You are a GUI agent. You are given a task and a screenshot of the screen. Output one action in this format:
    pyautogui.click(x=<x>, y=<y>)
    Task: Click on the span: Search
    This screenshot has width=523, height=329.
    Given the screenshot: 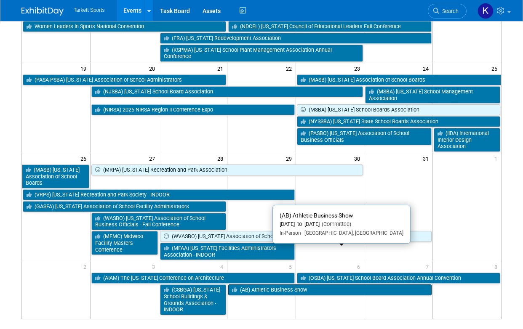 What is the action you would take?
    pyautogui.click(x=448, y=11)
    